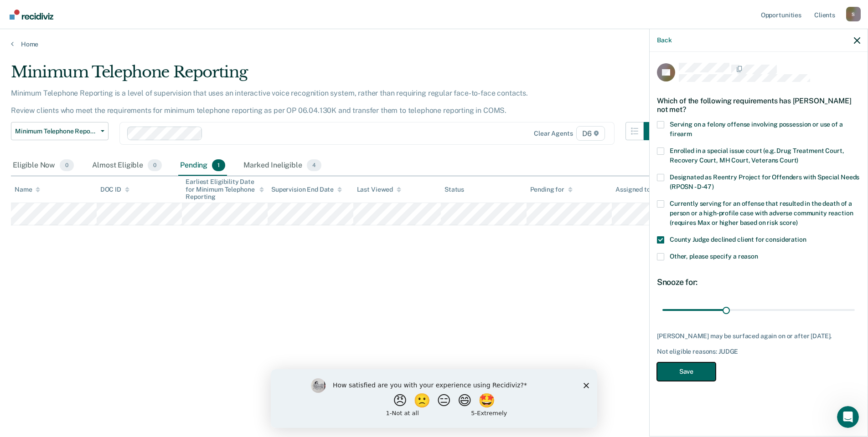 The height and width of the screenshot is (437, 868). Describe the element at coordinates (194, 31) in the screenshot. I see `button: 4` at that location.